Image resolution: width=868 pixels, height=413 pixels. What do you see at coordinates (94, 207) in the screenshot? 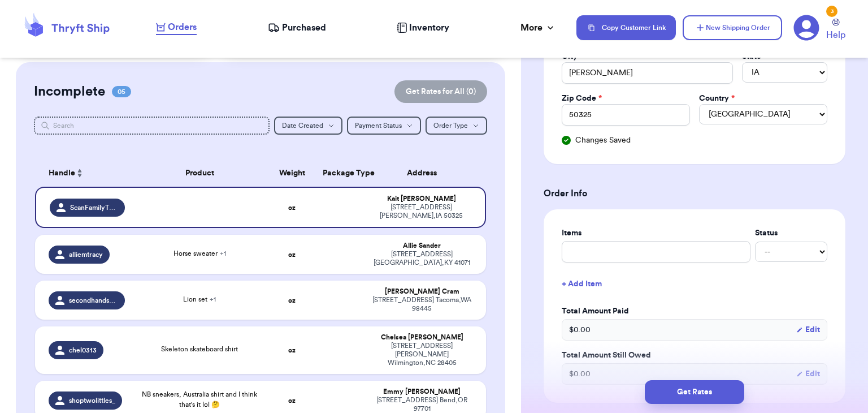
I see `span: ScanFamilyThrifts` at bounding box center [94, 207].